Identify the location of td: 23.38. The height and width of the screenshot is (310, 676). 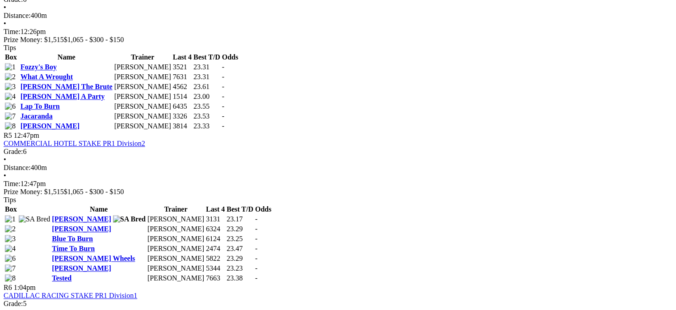
(240, 278).